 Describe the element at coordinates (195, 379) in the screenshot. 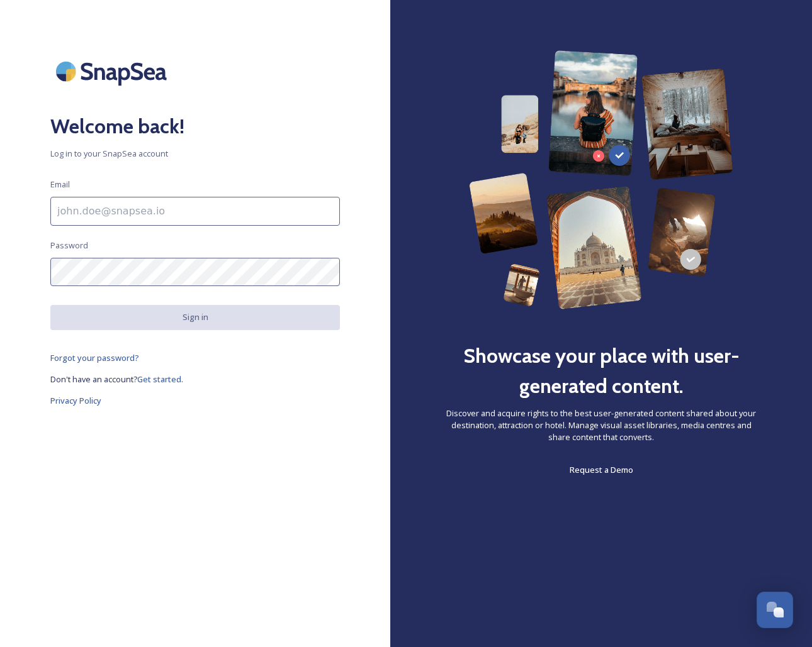

I see `a: Don't have an account?Get started.` at that location.